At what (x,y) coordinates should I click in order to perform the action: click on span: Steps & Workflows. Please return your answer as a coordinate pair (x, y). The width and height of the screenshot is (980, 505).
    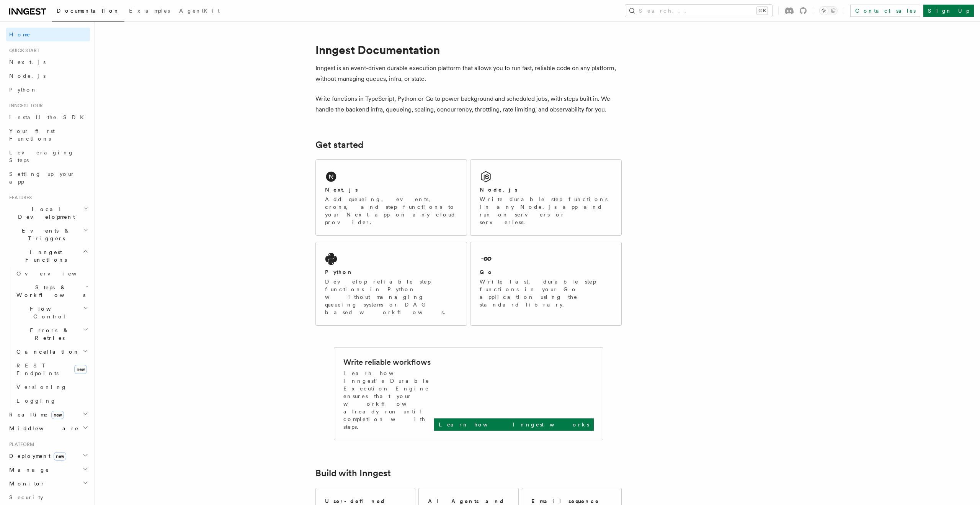
    Looking at the image, I should click on (49, 291).